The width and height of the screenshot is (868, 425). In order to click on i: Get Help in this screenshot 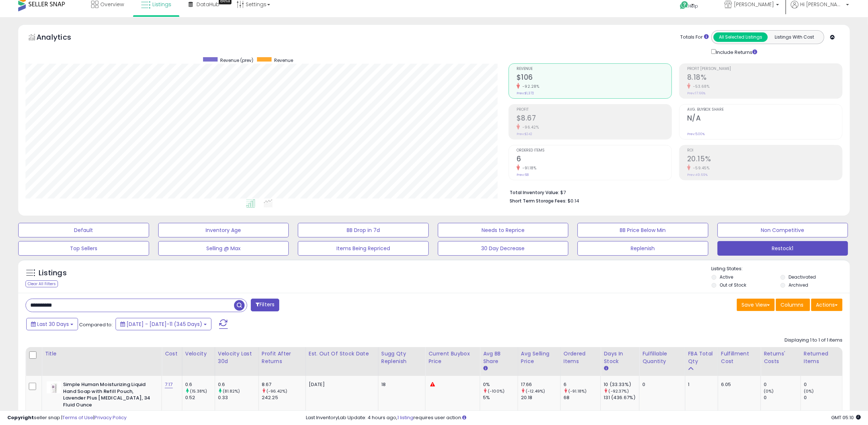, I will do `click(684, 5)`.